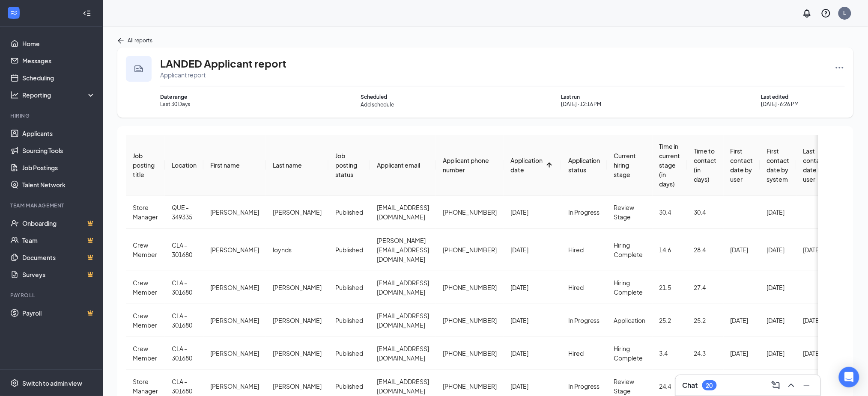  What do you see at coordinates (59, 95) in the screenshot?
I see `div: Reporting` at bounding box center [59, 95].